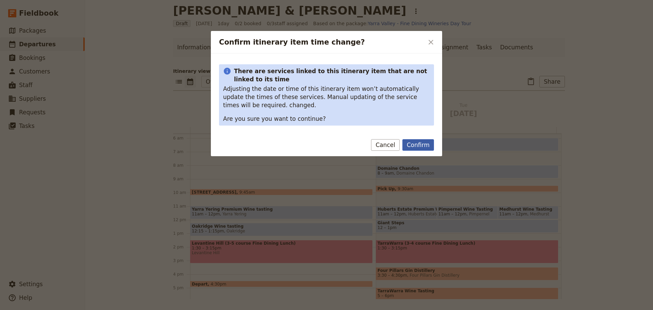  I want to click on p: Adjusting the date or time of this itinerary item won’t automatically update the times of these s..., so click(326, 97).